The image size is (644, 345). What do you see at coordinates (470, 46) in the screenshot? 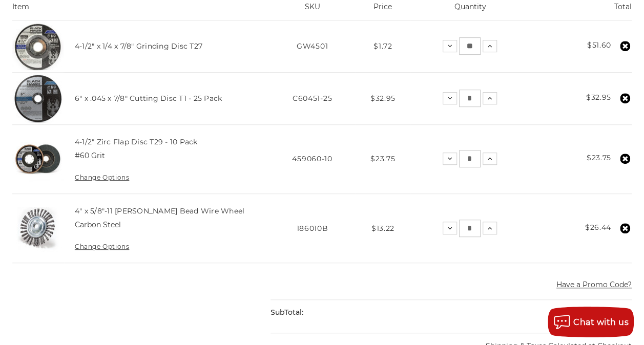
I see `input: 4-1/2" x 1/4 x 7/8" Grinding Disc T27 Quantity:` at bounding box center [470, 46].